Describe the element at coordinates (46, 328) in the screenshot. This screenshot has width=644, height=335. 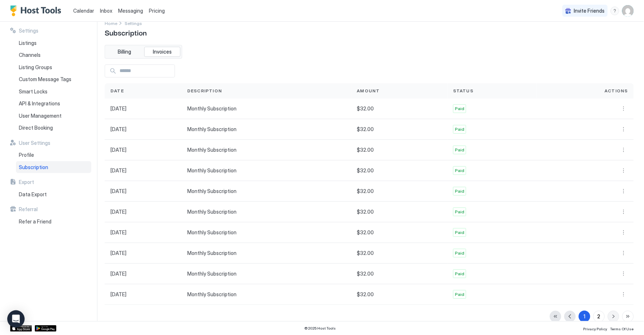
I see `a: Google Play Store` at that location.